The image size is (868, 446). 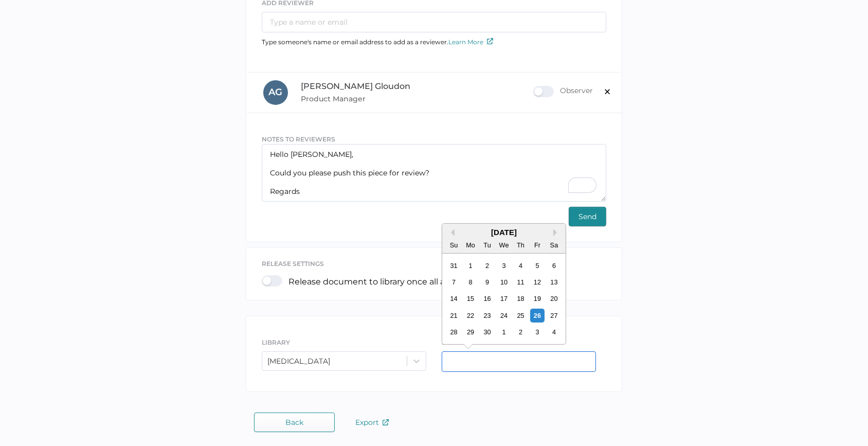 What do you see at coordinates (554, 244) in the screenshot?
I see `div: Sa` at bounding box center [554, 244].